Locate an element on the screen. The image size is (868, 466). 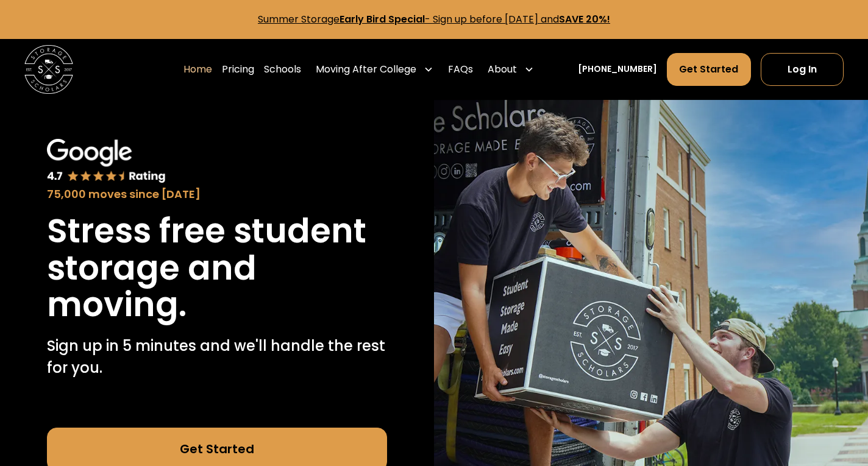
strong: Early Bird Special is located at coordinates (382, 19).